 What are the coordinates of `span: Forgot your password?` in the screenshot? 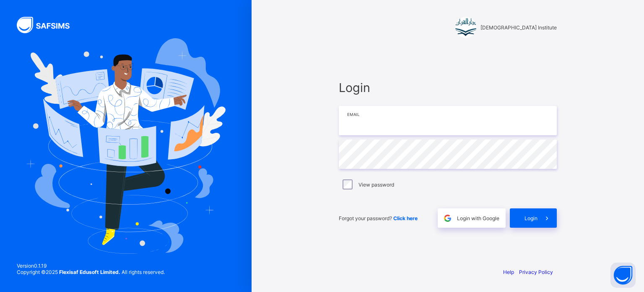 It's located at (378, 218).